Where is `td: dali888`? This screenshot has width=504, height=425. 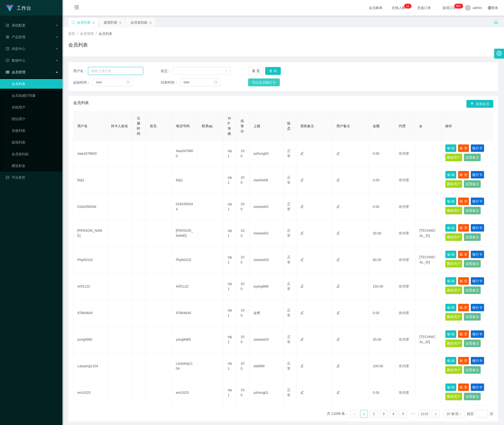
td: dali888 is located at coordinates (266, 366).